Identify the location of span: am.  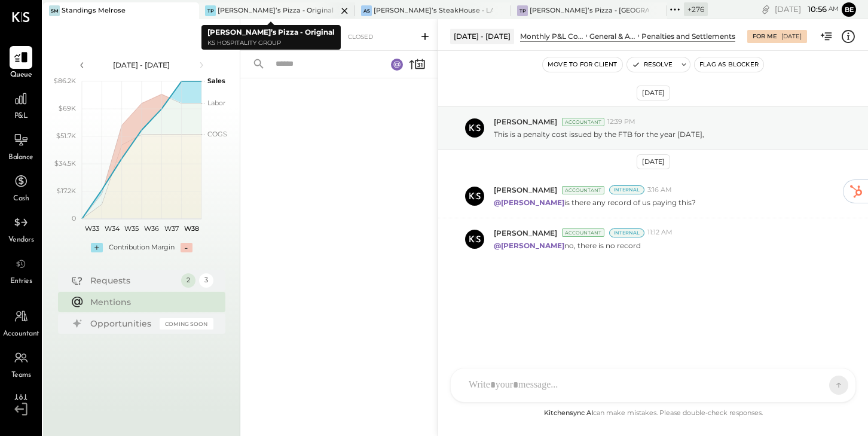
(833, 9).